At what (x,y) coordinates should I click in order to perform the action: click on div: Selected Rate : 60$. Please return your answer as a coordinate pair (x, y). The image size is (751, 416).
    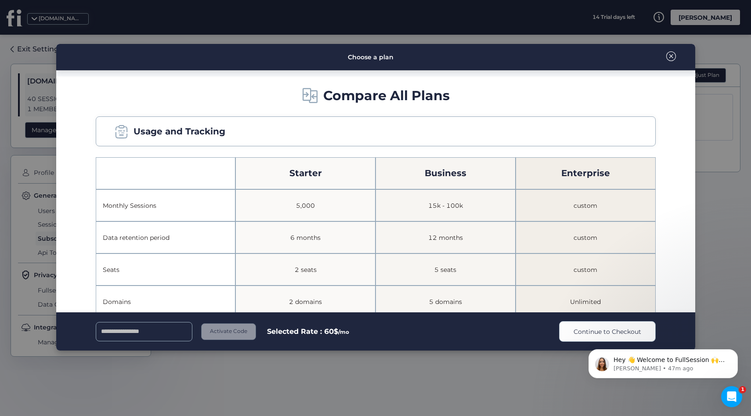
    Looking at the image, I should click on (308, 331).